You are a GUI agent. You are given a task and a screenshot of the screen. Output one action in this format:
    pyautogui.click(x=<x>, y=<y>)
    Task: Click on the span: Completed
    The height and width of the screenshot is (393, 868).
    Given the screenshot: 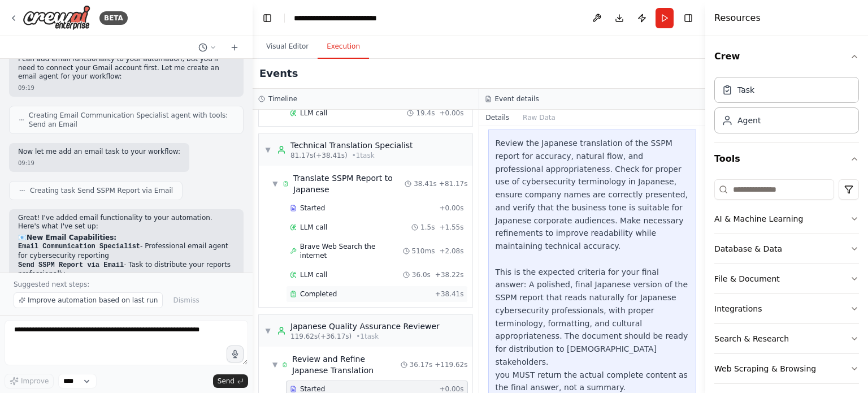 What is the action you would take?
    pyautogui.click(x=318, y=294)
    